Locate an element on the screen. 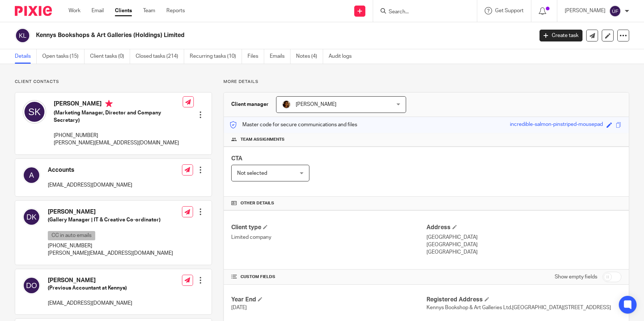 Image resolution: width=644 pixels, height=321 pixels. a: Files is located at coordinates (256, 56).